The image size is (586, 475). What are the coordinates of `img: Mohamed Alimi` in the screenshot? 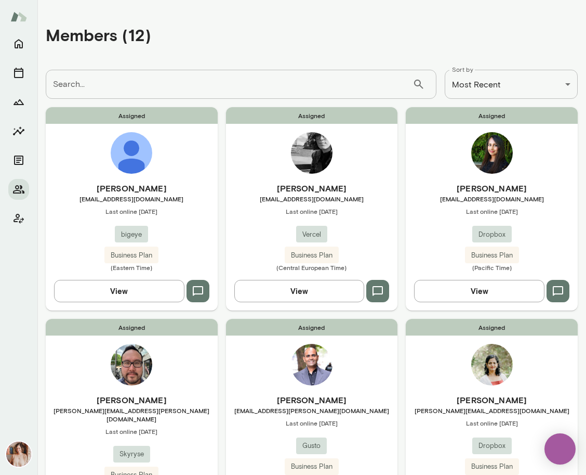 It's located at (132, 153).